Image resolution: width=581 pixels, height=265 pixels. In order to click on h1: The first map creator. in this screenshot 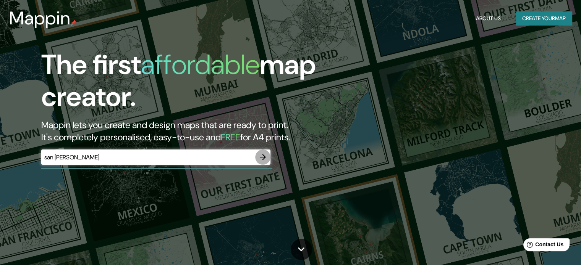, I will do `click(186, 84)`.